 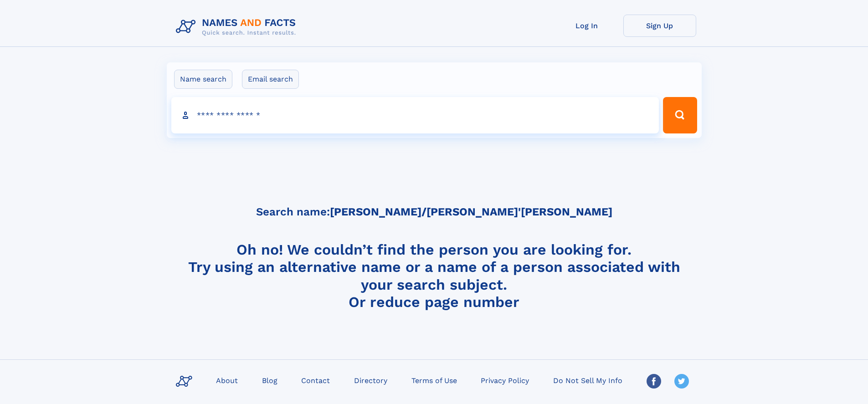 What do you see at coordinates (434, 212) in the screenshot?
I see `h5: Search name:` at bounding box center [434, 212].